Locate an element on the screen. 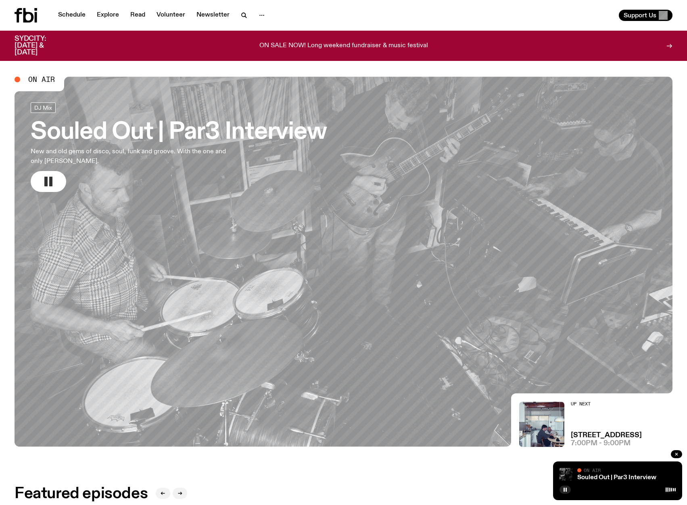  p: ON SALE NOW! Long weekend fundraiser & music festival is located at coordinates (344, 46).